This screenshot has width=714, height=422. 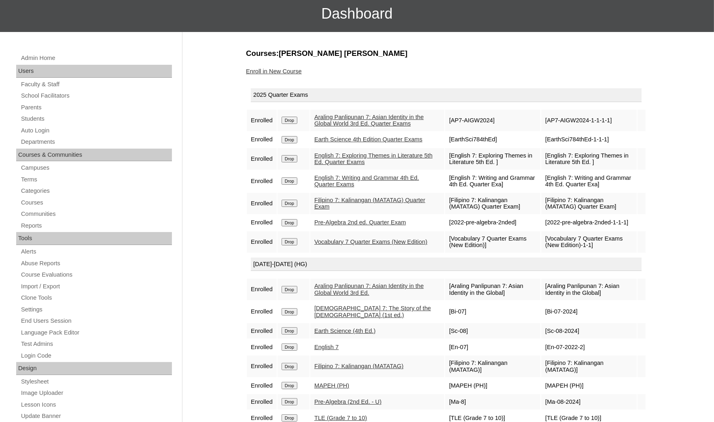 I want to click on a: Categories, so click(x=96, y=191).